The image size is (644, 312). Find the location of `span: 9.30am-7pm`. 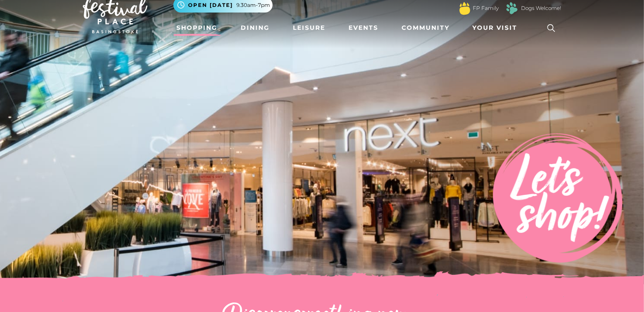

span: 9.30am-7pm is located at coordinates (254, 5).